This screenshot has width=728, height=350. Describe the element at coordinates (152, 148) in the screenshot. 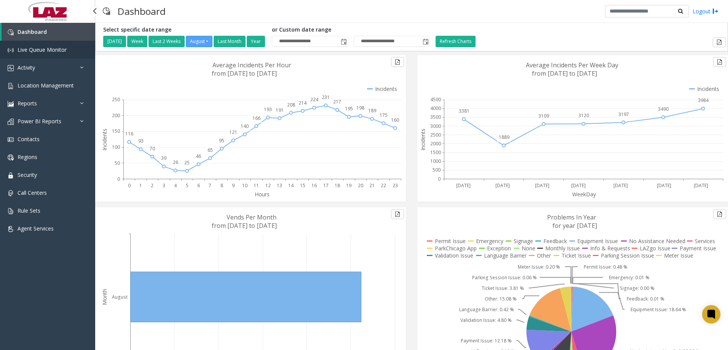

I see `text: 70` at that location.